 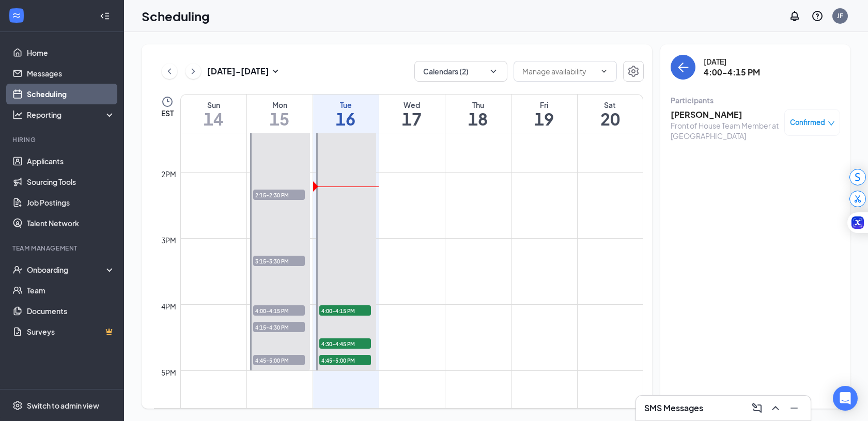 I want to click on button: Calendars (2)ChevronDown, so click(x=460, y=72).